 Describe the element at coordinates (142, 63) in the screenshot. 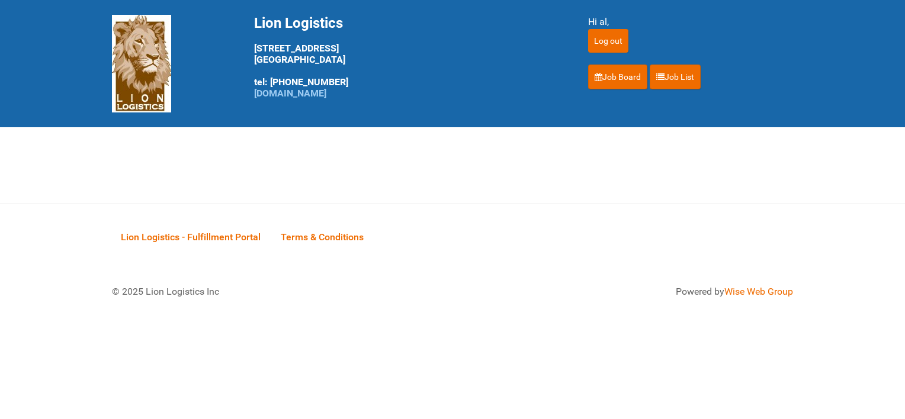

I see `img: Lion Logistics` at that location.